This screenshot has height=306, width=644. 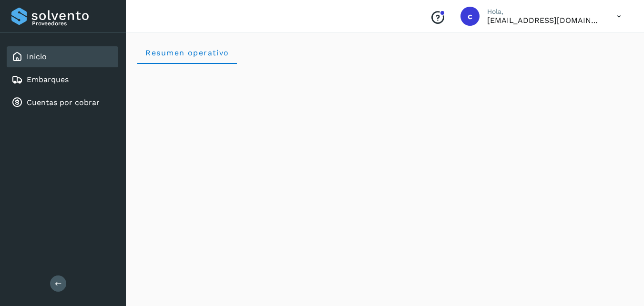 What do you see at coordinates (73, 23) in the screenshot?
I see `p: Proveedores` at bounding box center [73, 23].